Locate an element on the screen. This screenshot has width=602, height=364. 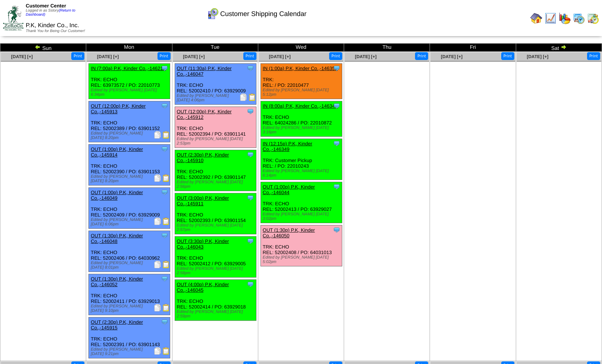
div: TRK: Customer Pickup REL: / PO: 22010243 is located at coordinates (301, 160).